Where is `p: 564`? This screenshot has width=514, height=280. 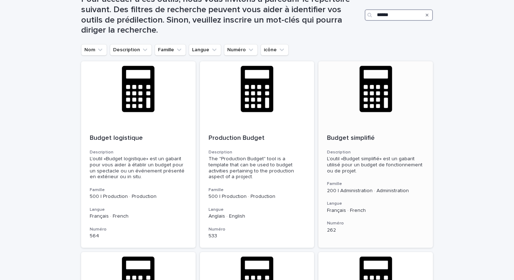 p: 564 is located at coordinates (138, 236).